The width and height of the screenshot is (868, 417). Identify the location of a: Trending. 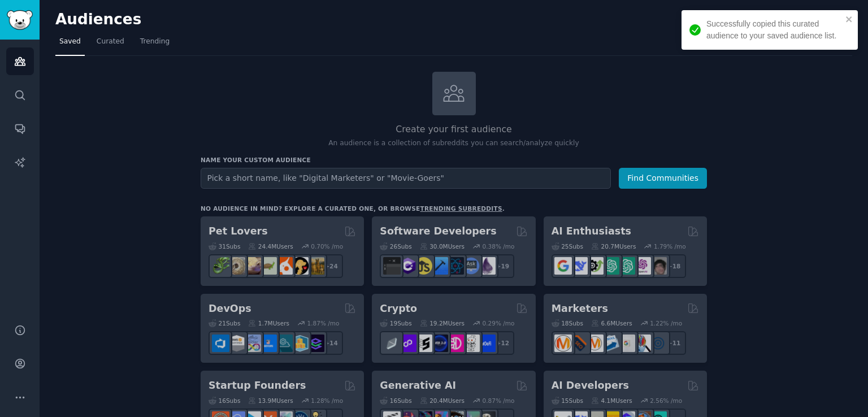
(155, 44).